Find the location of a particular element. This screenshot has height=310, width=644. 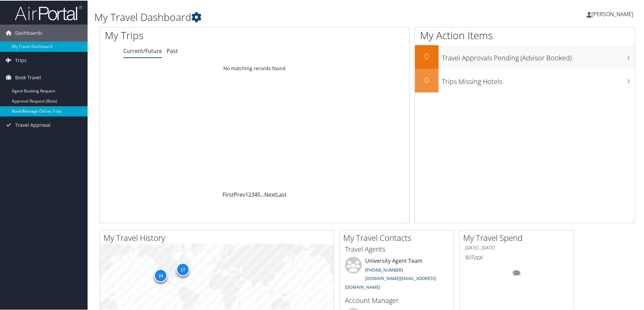

h3: Trips Missing Hotels is located at coordinates (538, 79).